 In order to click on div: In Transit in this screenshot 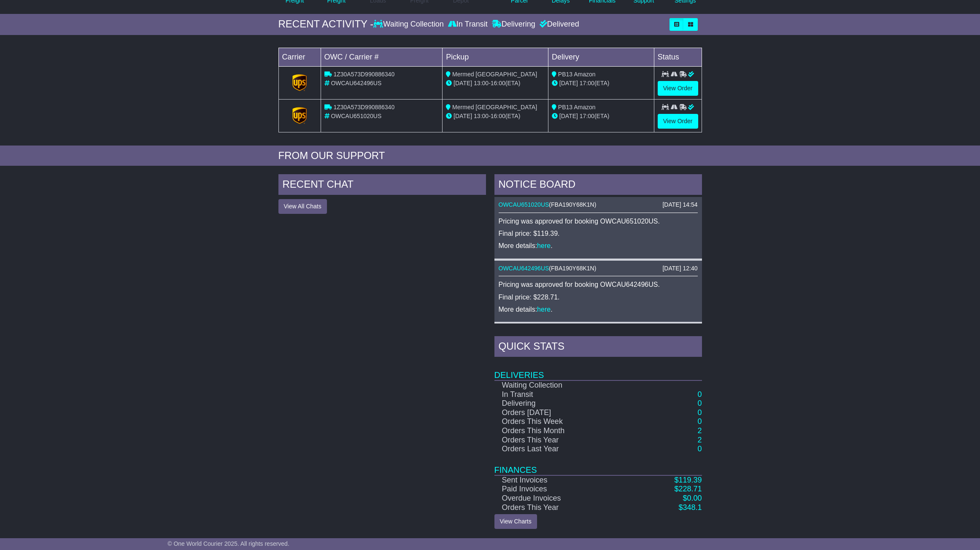, I will do `click(468, 24)`.